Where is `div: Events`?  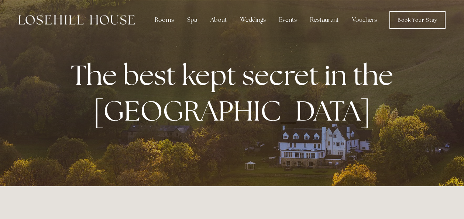
div: Events is located at coordinates (288, 20).